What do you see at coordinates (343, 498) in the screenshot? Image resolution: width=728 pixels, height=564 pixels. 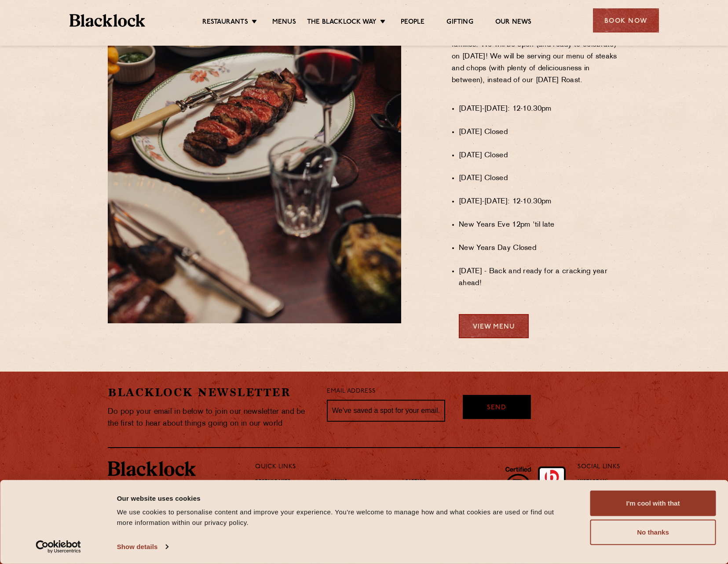 I see `div: Our website uses cookies` at bounding box center [343, 498].